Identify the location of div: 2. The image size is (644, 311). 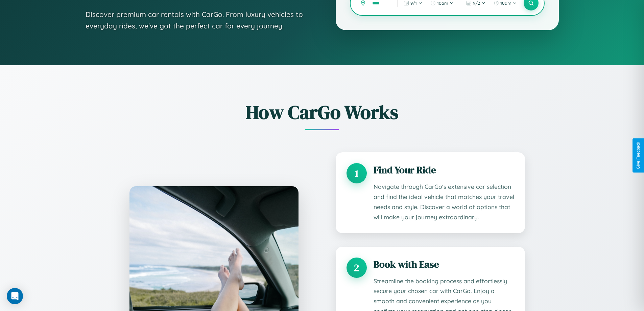
(357, 267).